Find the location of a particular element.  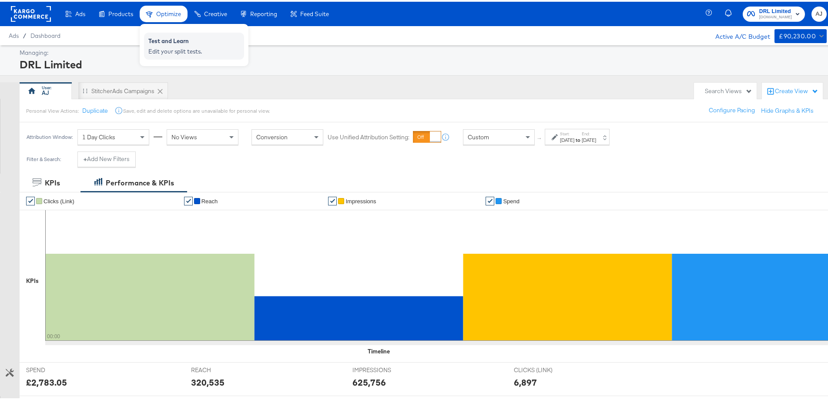

span: Reach is located at coordinates (210, 199).